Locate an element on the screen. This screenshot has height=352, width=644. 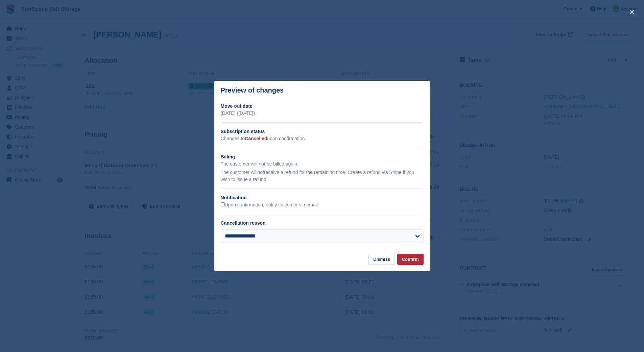
span: Cancelled is located at coordinates (256, 139).